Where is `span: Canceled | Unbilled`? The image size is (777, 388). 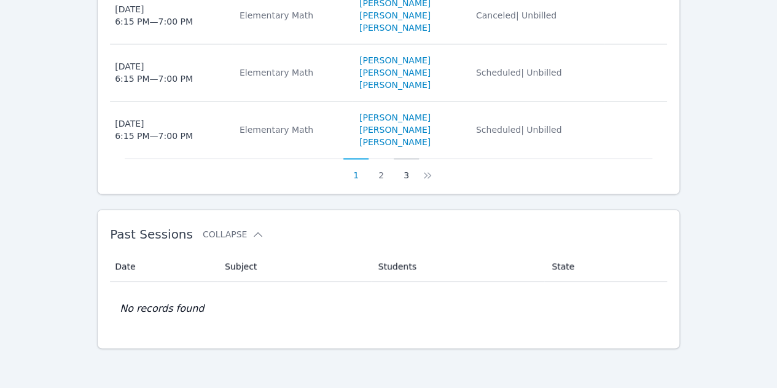 span: Canceled | Unbilled is located at coordinates (516, 15).